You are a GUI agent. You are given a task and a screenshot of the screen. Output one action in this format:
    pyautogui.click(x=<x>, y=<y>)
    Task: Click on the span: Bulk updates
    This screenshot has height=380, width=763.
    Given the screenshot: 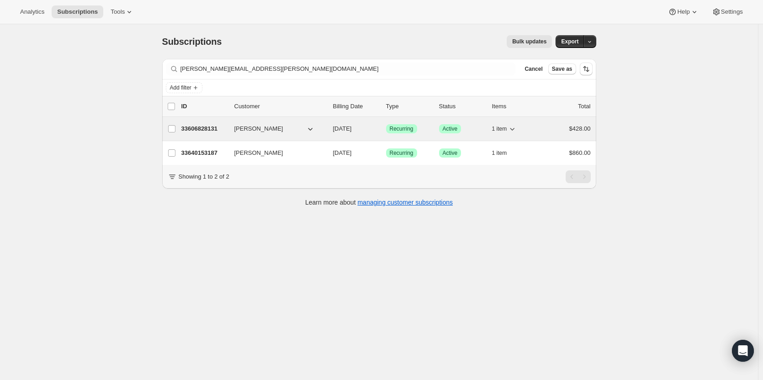 What is the action you would take?
    pyautogui.click(x=529, y=42)
    